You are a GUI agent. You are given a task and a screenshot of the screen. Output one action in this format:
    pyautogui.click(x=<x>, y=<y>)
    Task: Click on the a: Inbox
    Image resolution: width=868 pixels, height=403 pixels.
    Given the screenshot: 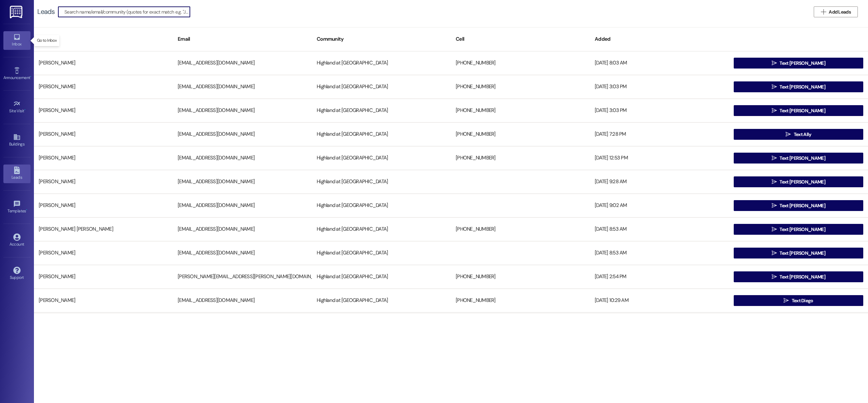 What is the action you would take?
    pyautogui.click(x=17, y=40)
    